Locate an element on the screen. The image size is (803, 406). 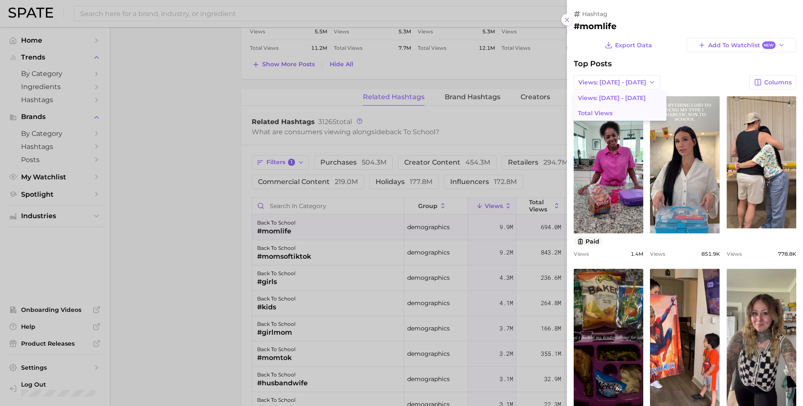
span: Add to Watchlist is located at coordinates (742, 45).